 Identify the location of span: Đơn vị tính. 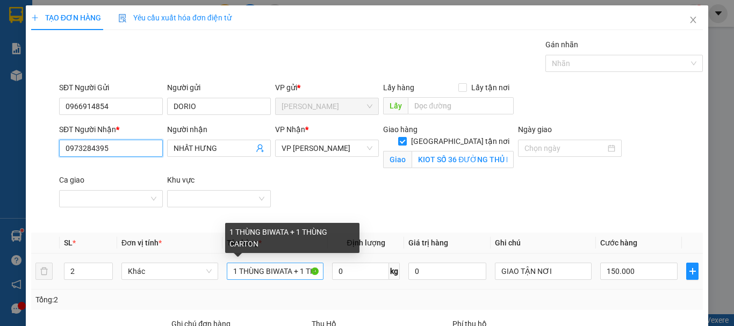
(141, 243).